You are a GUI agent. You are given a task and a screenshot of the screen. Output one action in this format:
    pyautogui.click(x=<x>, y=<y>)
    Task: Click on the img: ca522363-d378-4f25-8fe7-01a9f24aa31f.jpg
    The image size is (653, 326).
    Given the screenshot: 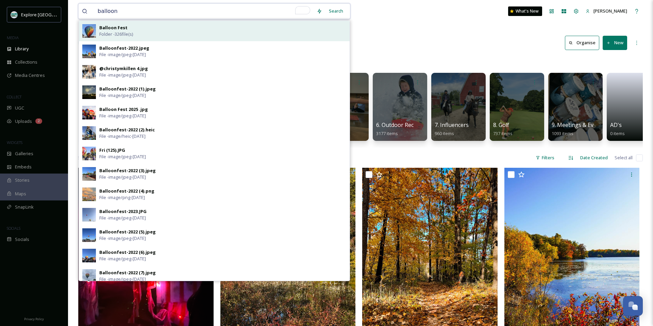 What is the action you would take?
    pyautogui.click(x=89, y=235)
    